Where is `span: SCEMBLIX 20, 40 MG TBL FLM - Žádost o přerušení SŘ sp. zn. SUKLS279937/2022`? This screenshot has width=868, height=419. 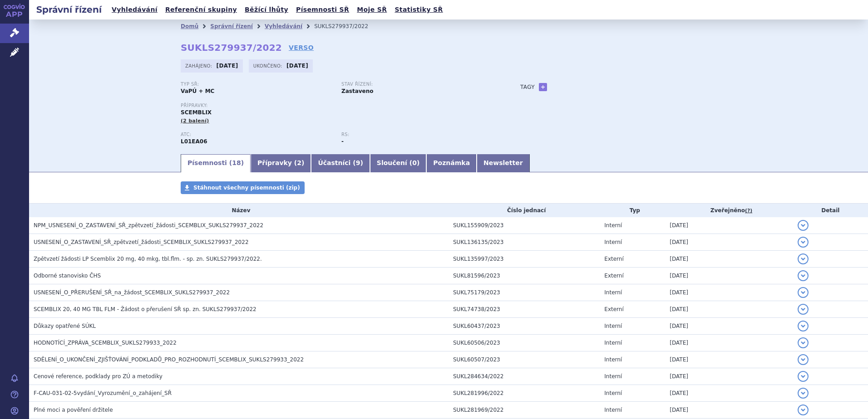
span: SCEMBLIX 20, 40 MG TBL FLM - Žádost o přerušení SŘ sp. zn. SUKLS279937/2022 is located at coordinates (145, 310).